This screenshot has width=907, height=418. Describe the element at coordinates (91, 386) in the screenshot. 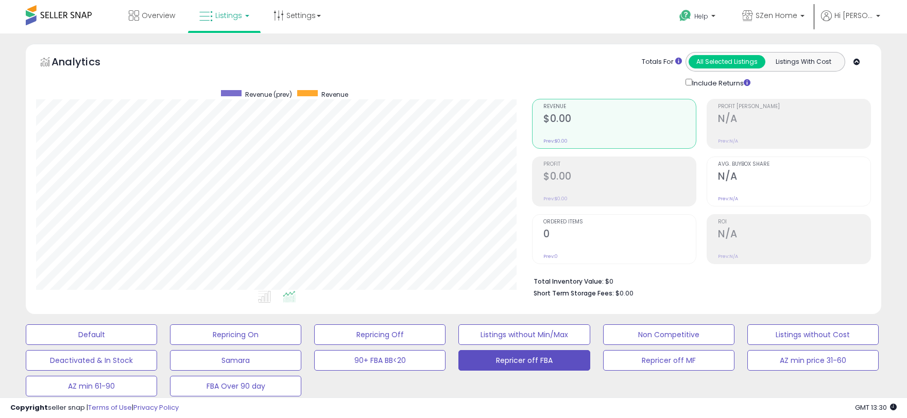

I see `button: AZ min 61-90` at that location.